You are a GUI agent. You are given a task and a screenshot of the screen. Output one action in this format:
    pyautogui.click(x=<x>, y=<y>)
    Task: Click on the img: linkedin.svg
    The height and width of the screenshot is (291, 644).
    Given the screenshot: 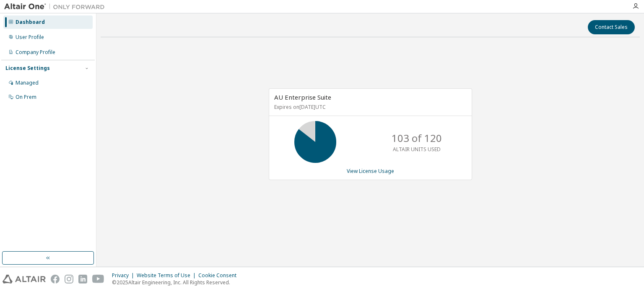 What is the action you would take?
    pyautogui.click(x=82, y=279)
    